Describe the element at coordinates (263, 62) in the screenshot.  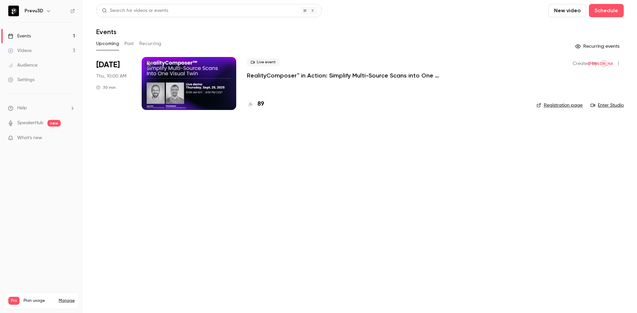
I see `span: Live event` at that location.